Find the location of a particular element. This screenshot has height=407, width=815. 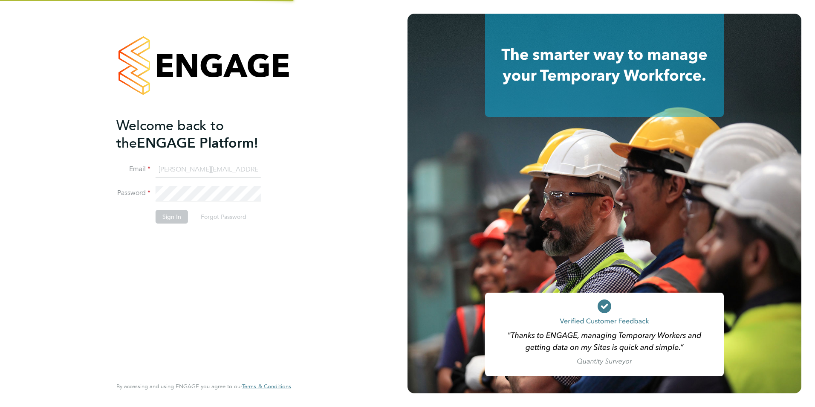

label: Password is located at coordinates (133, 193).